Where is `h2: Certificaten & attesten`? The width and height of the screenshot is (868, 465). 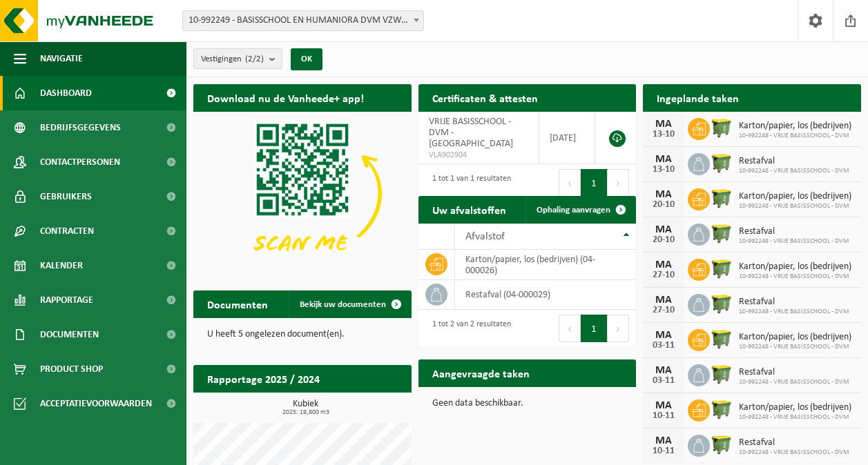 h2: Certificaten & attesten is located at coordinates (485, 97).